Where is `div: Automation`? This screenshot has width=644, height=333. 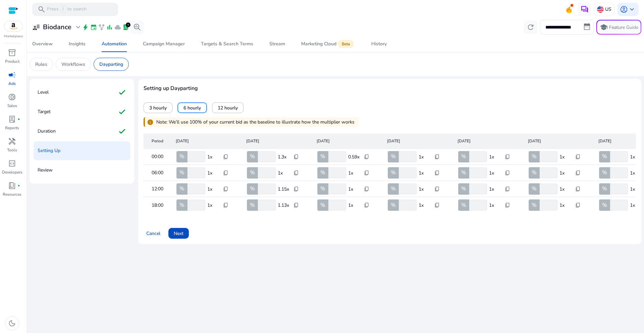
div: Automation is located at coordinates (114, 44).